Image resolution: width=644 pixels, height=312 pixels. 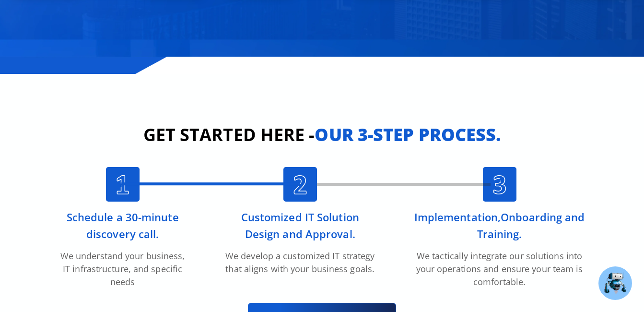 I want to click on strong: Our 3-step process., so click(x=408, y=134).